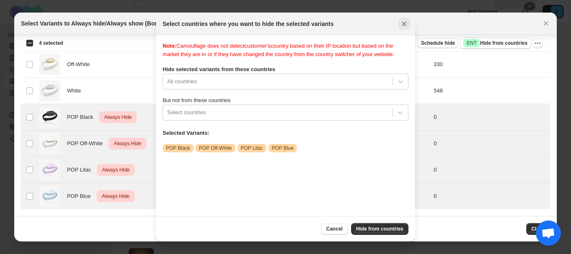 The width and height of the screenshot is (571, 254). I want to click on button: Schedule hide, so click(438, 43).